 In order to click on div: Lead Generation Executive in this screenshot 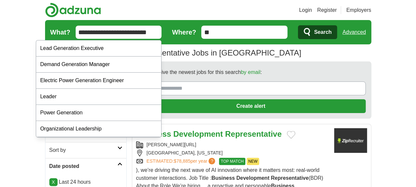, I will do `click(99, 48)`.